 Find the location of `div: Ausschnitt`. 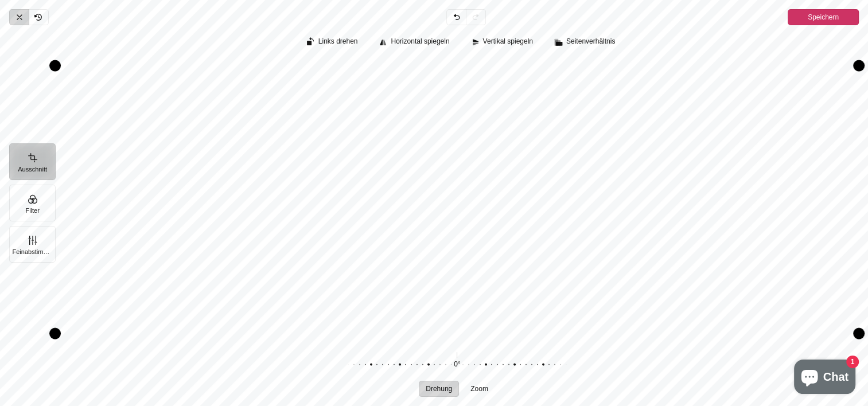

div: Ausschnitt is located at coordinates (461, 216).